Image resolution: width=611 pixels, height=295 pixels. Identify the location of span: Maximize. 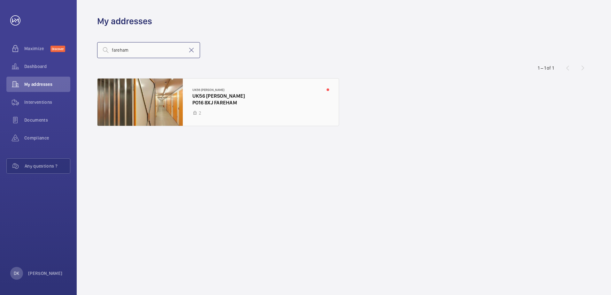
(37, 49).